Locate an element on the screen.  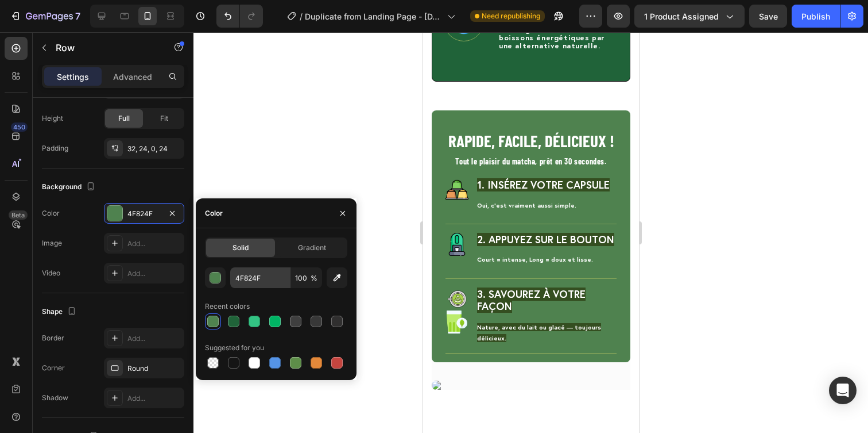
h2: RAPIDE, FACILE, DÉLICIEUX ! is located at coordinates (107, 108).